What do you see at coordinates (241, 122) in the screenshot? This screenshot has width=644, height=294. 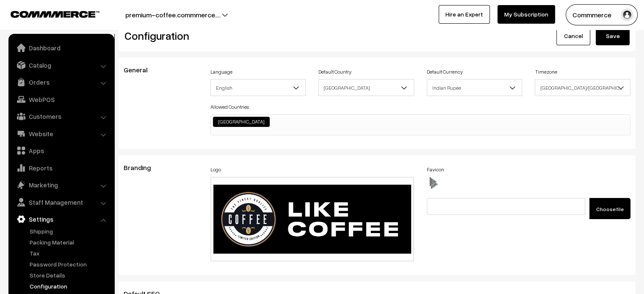 I see `li: India` at bounding box center [241, 122].